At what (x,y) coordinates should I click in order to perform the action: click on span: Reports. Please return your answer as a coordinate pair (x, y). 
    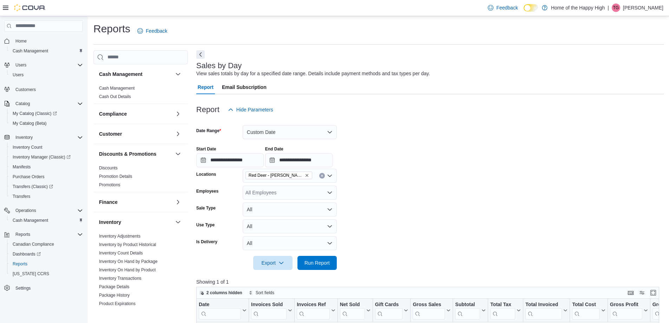
    Looking at the image, I should click on (48, 234).